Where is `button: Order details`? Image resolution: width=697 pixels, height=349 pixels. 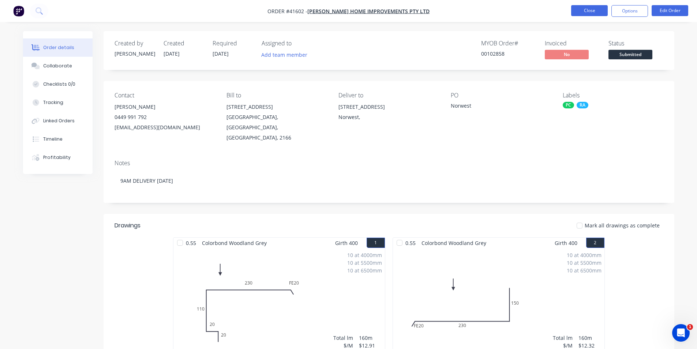 button: Order details is located at coordinates (58, 48).